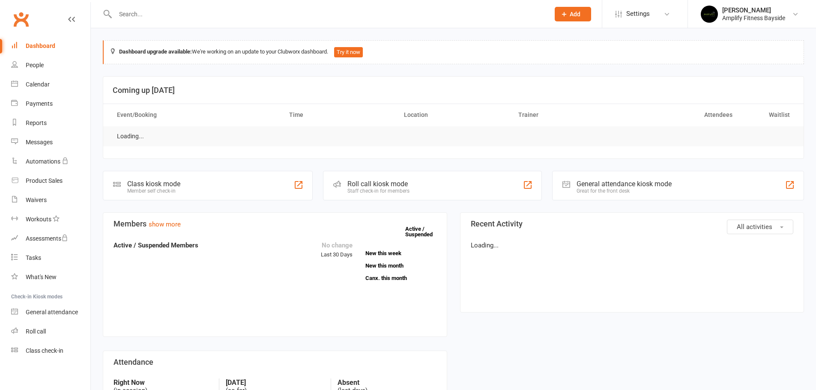 The width and height of the screenshot is (816, 390). What do you see at coordinates (39, 142) in the screenshot?
I see `div: Messages` at bounding box center [39, 142].